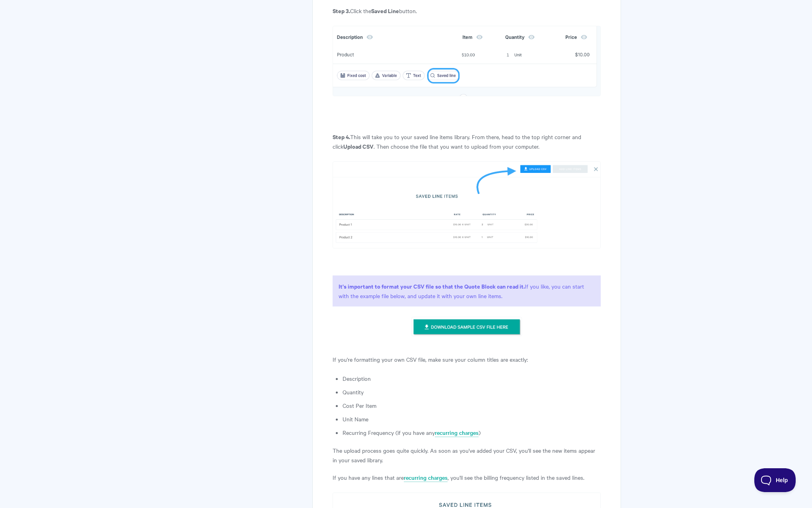  What do you see at coordinates (466, 61) in the screenshot?
I see `img: file-oQFKHcxiCc.png` at bounding box center [466, 61].